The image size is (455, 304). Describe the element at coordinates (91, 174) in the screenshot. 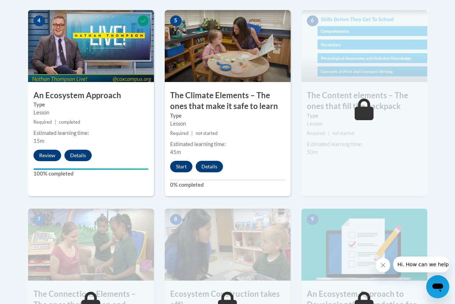

I see `label: 100% completed` at that location.